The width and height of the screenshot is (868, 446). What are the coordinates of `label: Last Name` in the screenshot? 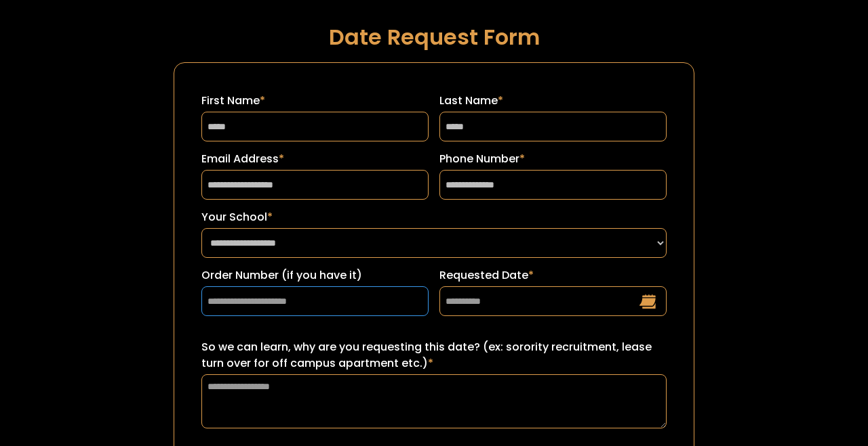 It's located at (552, 101).